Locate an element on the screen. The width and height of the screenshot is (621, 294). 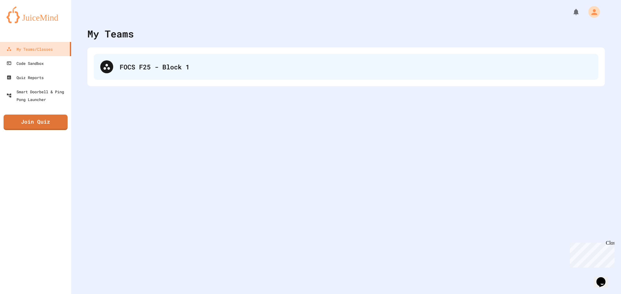
img: logo-orange.svg is located at coordinates (36, 15).